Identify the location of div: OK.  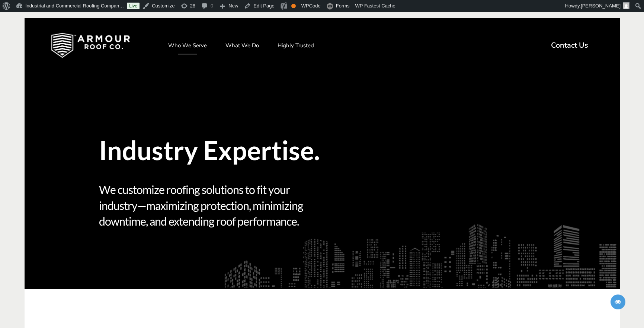
(293, 6).